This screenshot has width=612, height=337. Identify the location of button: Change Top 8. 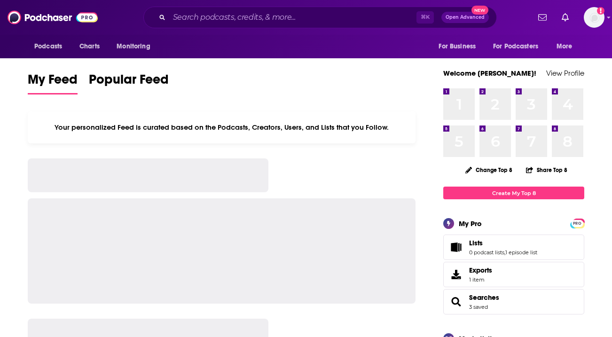
(489, 170).